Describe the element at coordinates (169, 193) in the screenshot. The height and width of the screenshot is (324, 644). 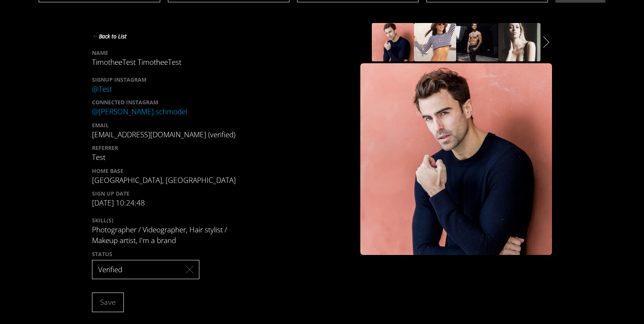
I see `div: SIGN UP DATE` at that location.